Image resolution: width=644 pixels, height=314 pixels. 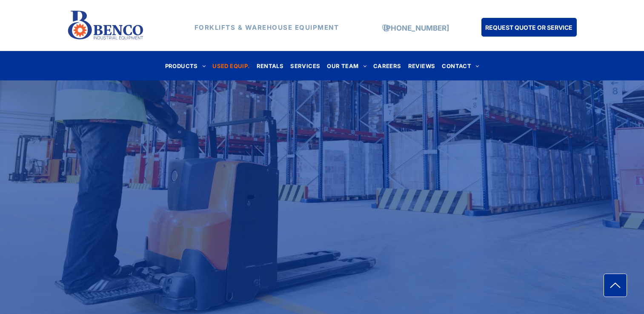 I want to click on a: OUR TEAM, so click(x=346, y=65).